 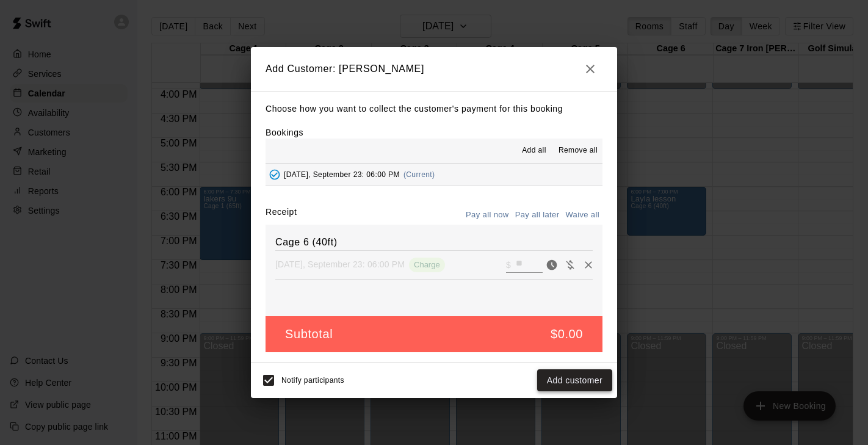 I want to click on p: Choose how you want to collect the customer's payment for this booking, so click(x=434, y=109).